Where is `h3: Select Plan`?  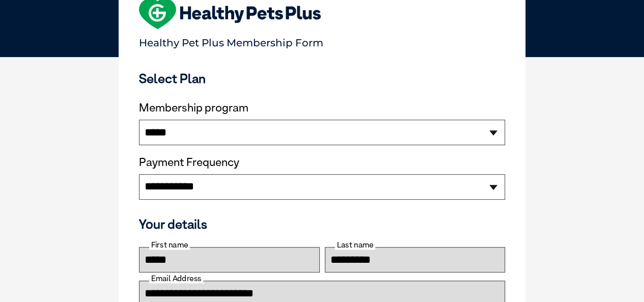
h3: Select Plan is located at coordinates (322, 79).